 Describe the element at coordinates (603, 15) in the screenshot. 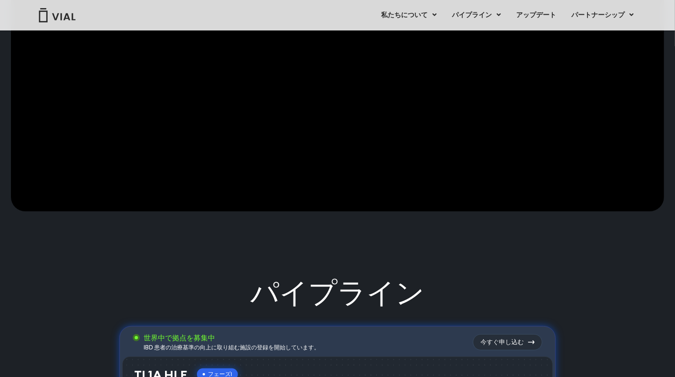

I see `a: パートナーシップメニュー切り替え` at that location.